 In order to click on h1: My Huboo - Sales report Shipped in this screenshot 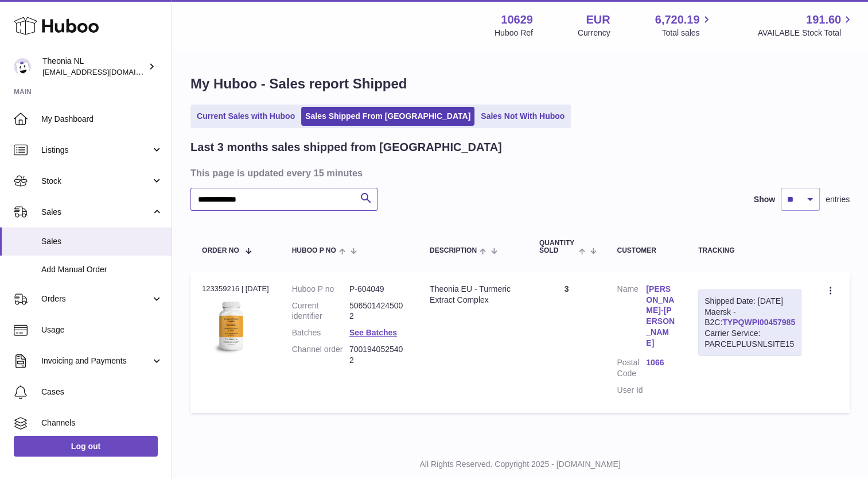, I will do `click(520, 84)`.